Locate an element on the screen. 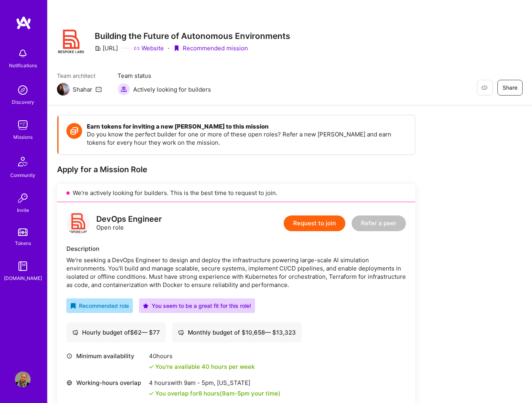 The image size is (532, 403). span: Share is located at coordinates (510, 88).